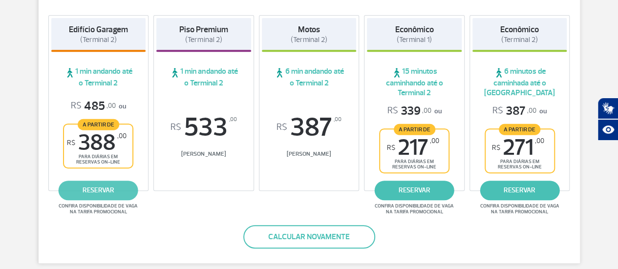 The height and width of the screenshot is (269, 618). What do you see at coordinates (97, 143) in the screenshot?
I see `span: 388` at bounding box center [97, 143].